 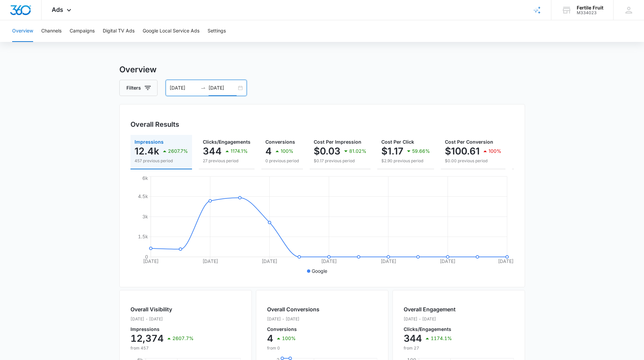 What do you see at coordinates (406, 161) in the screenshot?
I see `p: $2.90 previous period` at bounding box center [406, 161].